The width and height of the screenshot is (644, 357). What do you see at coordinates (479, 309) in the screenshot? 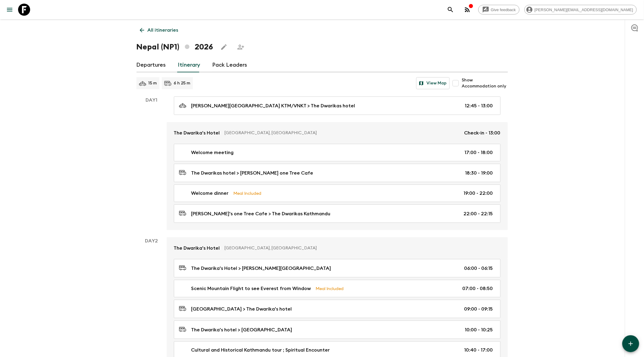
I see `p: 09:00 - 09:15` at bounding box center [479, 309].